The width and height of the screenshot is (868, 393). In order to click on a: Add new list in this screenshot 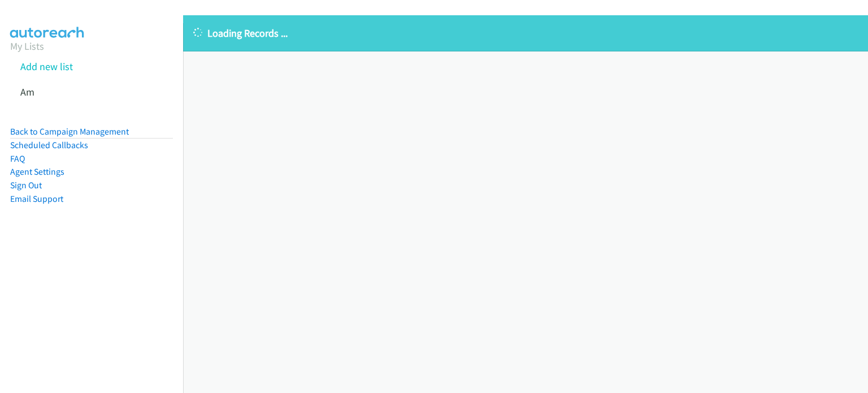, I will do `click(46, 66)`.